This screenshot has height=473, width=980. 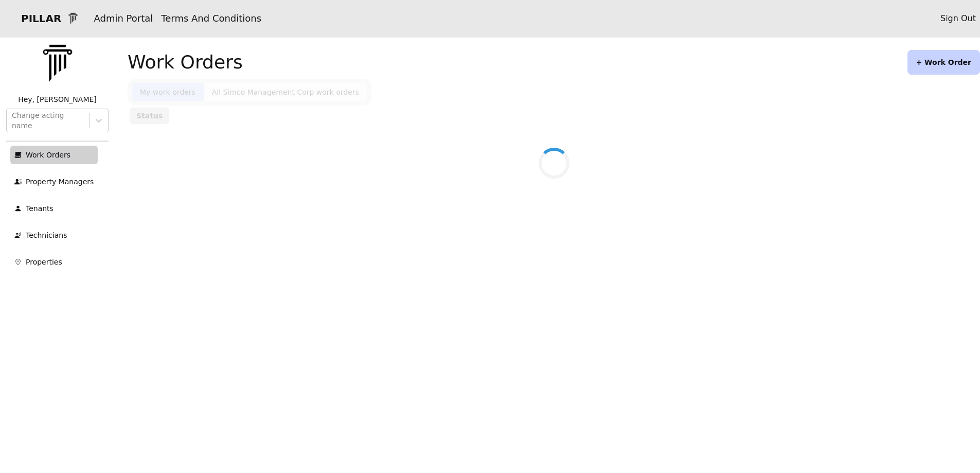 I want to click on a: Sign Out, so click(x=958, y=19).